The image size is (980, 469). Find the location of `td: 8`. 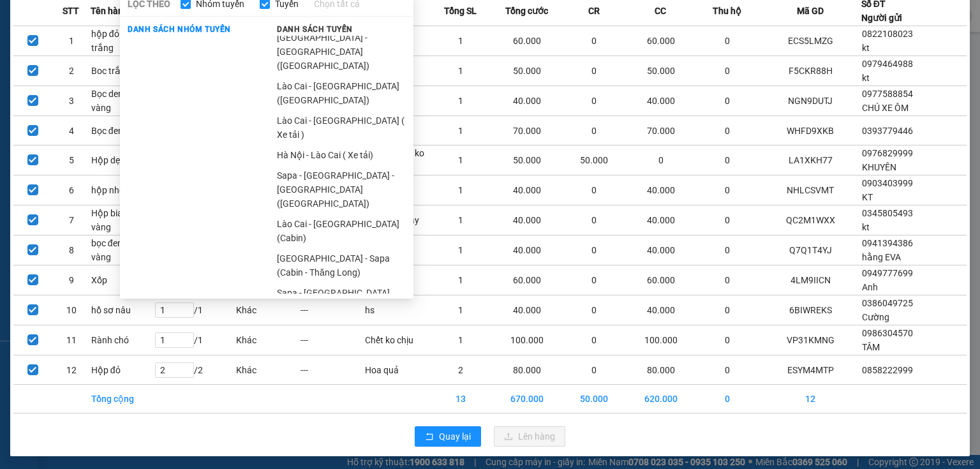

td: 8 is located at coordinates (71, 250).